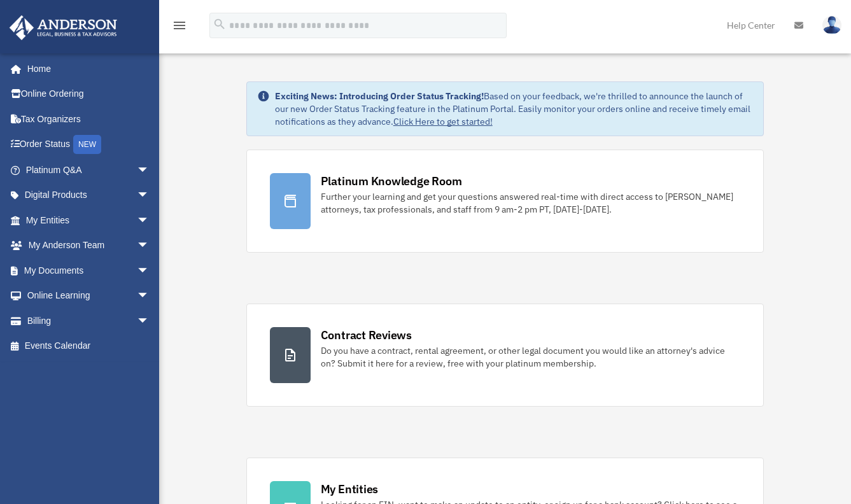  Describe the element at coordinates (380, 96) in the screenshot. I see `strong: Exciting News: Introducing Order Status Tracking!` at that location.